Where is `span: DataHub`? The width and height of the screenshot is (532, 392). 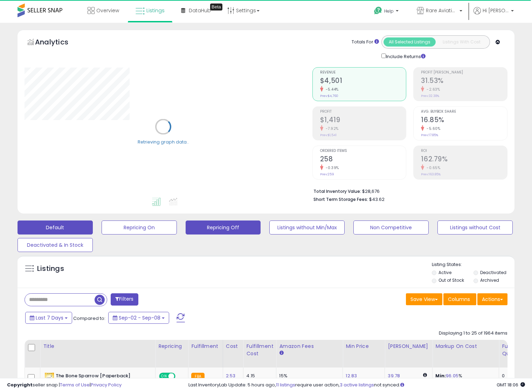
span: DataHub is located at coordinates (199, 11).